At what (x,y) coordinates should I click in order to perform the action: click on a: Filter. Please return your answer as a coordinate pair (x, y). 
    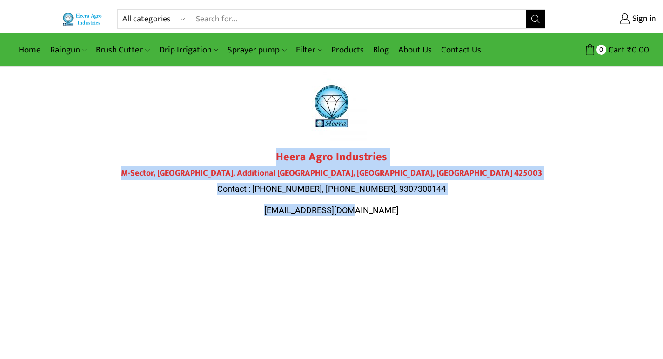
    Looking at the image, I should click on (309, 50).